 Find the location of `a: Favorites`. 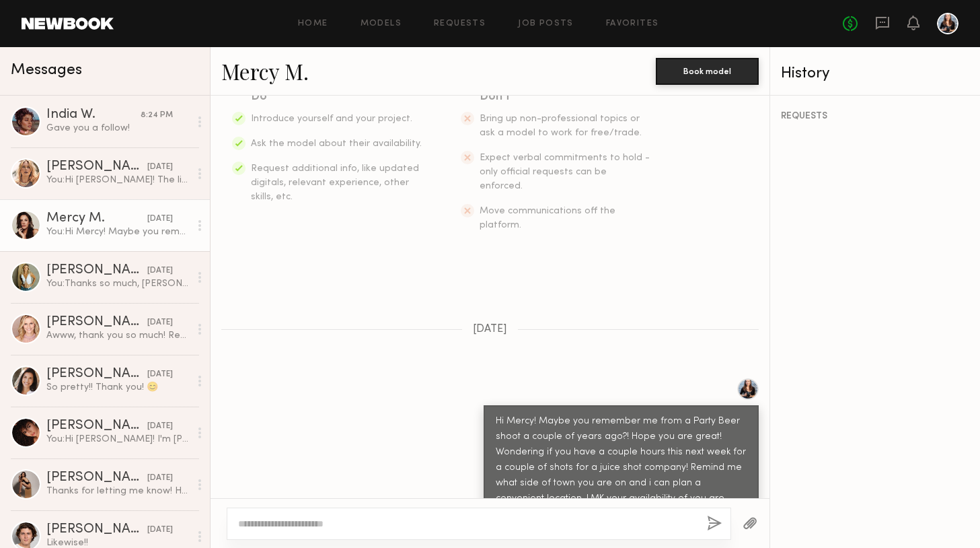

a: Favorites is located at coordinates (632, 24).